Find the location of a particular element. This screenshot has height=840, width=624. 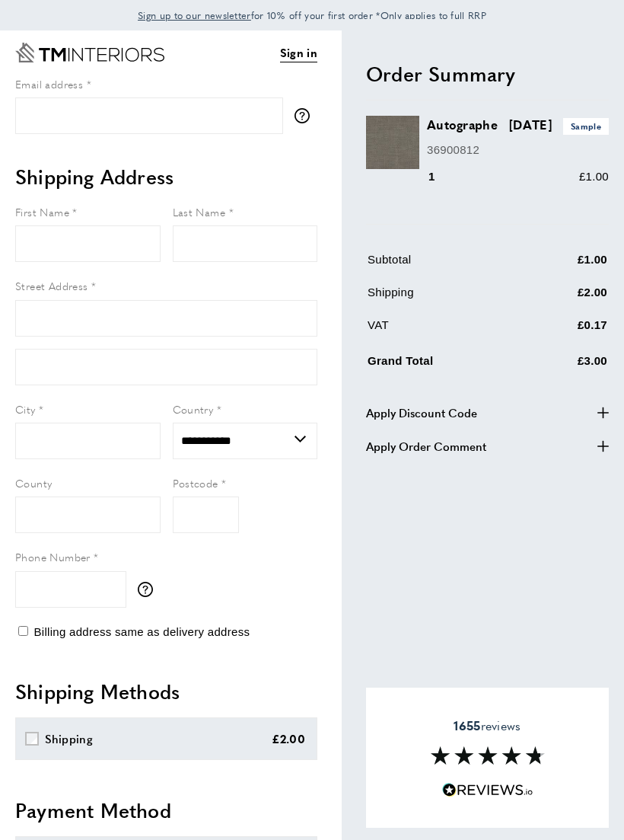

td: Subtotal is located at coordinates (450, 265).